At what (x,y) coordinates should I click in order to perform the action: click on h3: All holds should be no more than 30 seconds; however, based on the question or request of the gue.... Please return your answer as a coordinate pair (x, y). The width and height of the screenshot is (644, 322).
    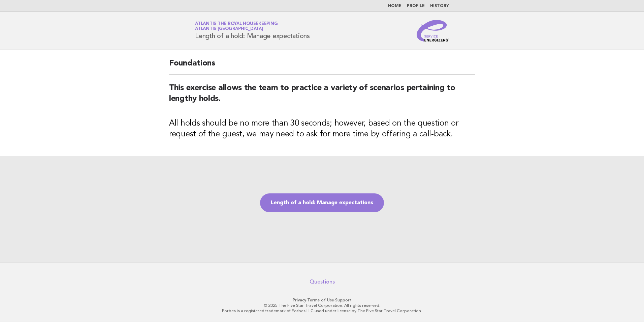
    Looking at the image, I should click on (322, 128).